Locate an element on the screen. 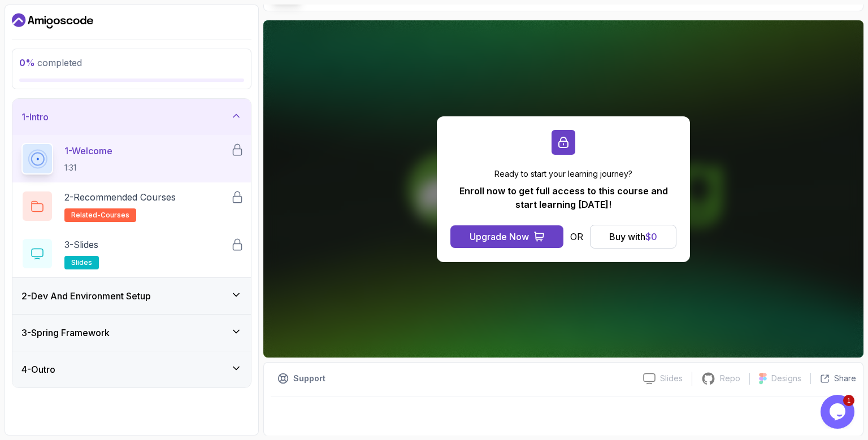 The height and width of the screenshot is (440, 868). p: 1:31 is located at coordinates (88, 168).